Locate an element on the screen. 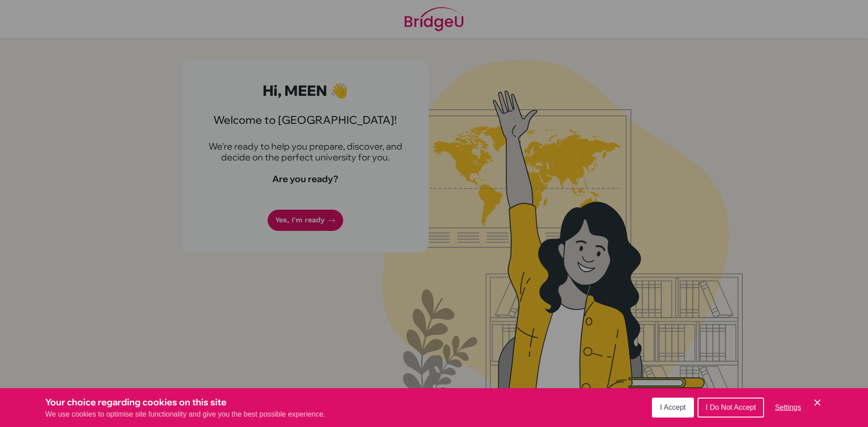 Image resolution: width=868 pixels, height=427 pixels. span: I Do Not Accept is located at coordinates (730, 408).